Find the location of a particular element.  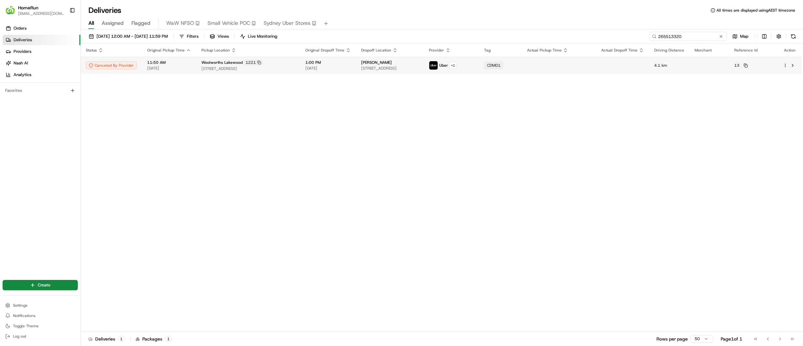

button: Create is located at coordinates (40, 285).